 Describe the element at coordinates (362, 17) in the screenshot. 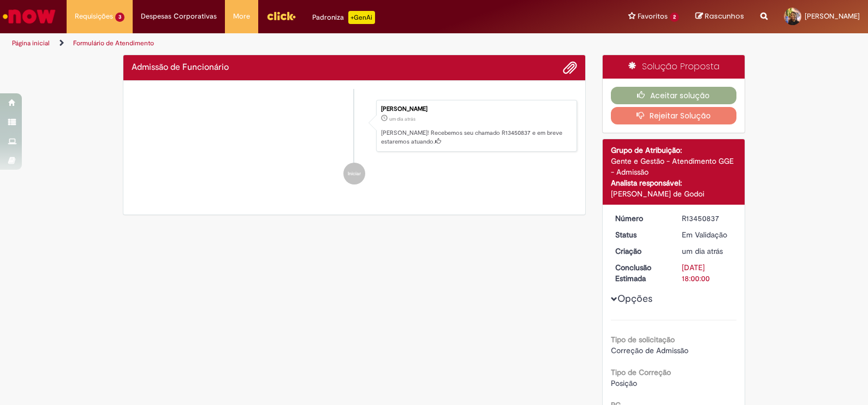

I see `p: +GenAi` at that location.